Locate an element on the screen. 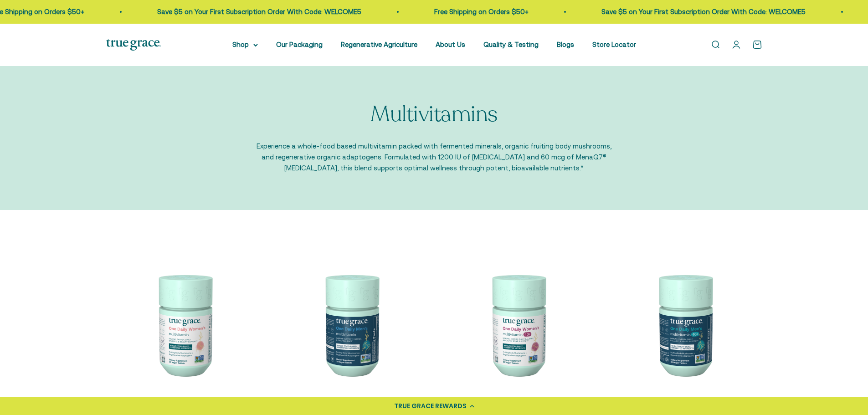 The image size is (868, 415). a: Regenerative Agriculture is located at coordinates (379, 44).